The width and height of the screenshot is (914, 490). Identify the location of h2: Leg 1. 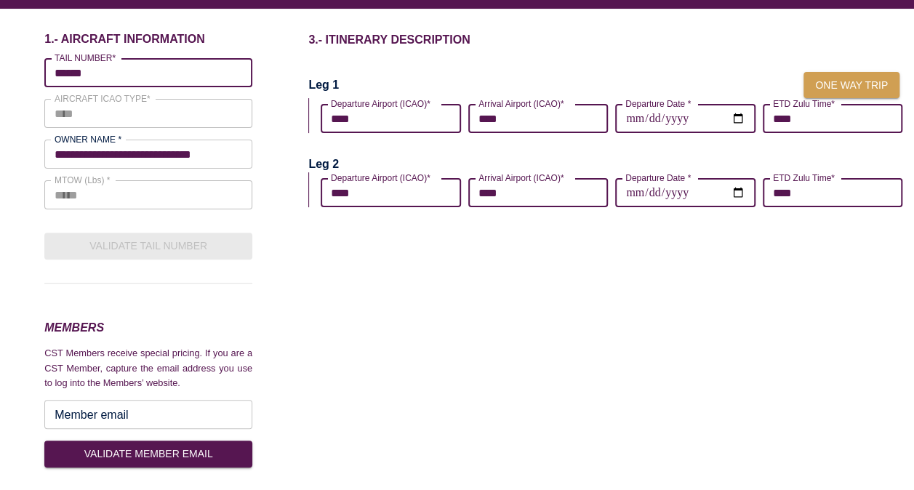
(323, 85).